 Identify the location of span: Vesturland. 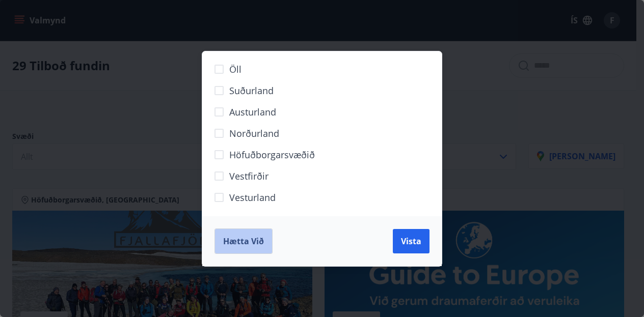
(252, 197).